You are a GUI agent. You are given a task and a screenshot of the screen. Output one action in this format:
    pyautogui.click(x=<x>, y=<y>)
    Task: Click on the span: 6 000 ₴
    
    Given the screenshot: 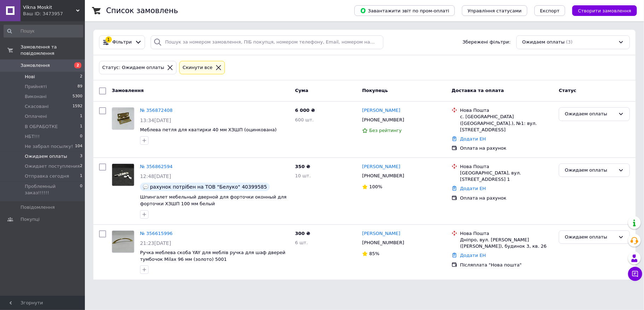 What is the action you would take?
    pyautogui.click(x=305, y=110)
    